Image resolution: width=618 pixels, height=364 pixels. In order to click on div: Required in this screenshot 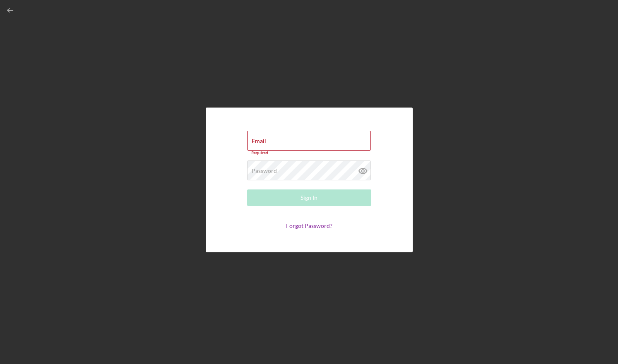, I will do `click(309, 153)`.